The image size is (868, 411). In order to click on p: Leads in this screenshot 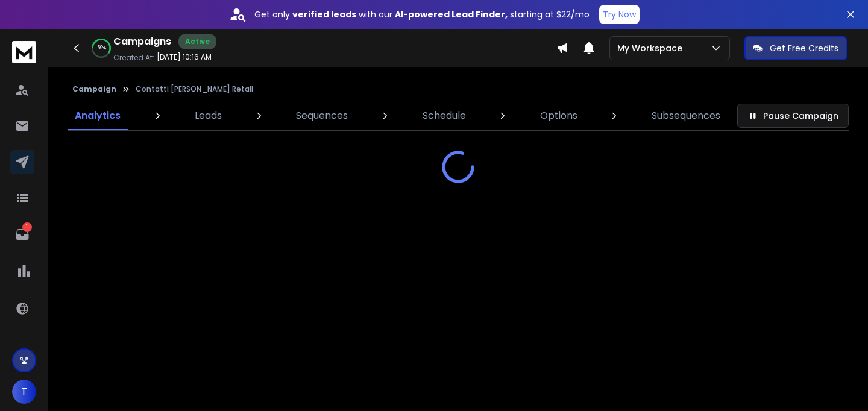, I will do `click(208, 115)`.